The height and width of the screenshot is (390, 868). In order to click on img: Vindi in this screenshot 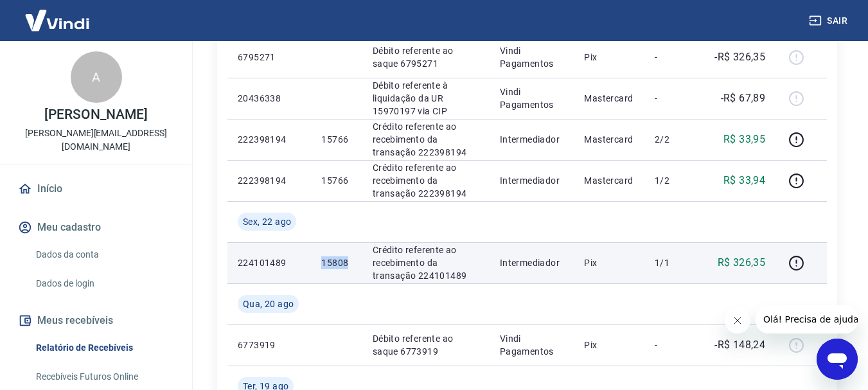, I will do `click(57, 20)`.